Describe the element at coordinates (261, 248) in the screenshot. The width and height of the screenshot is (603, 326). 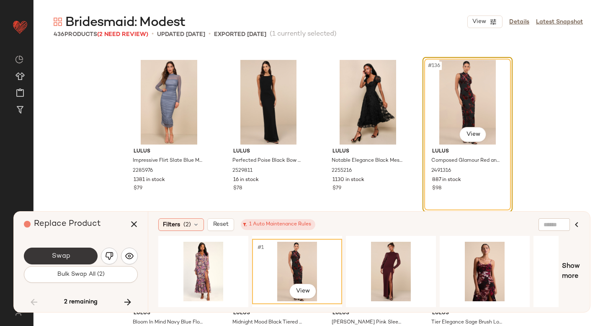
I see `span: #1` at that location.